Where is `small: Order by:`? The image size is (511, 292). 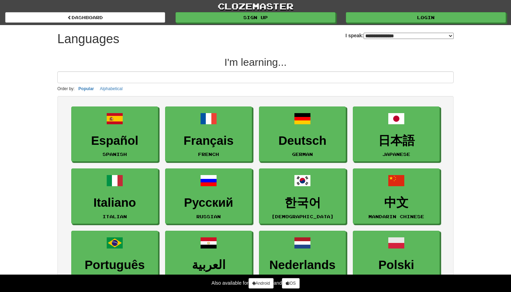 small: Order by: is located at coordinates (66, 89).